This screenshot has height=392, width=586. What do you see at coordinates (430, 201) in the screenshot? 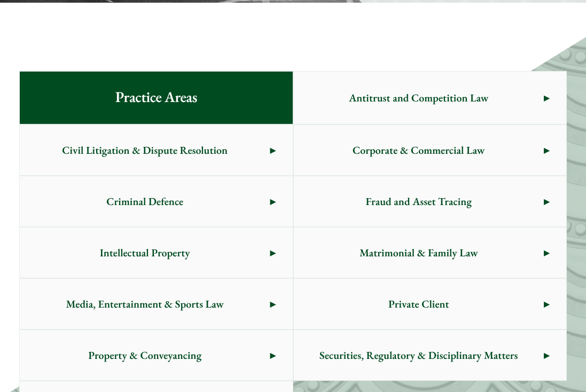
I see `a: Fraud and Asset Tracing` at bounding box center [430, 201].